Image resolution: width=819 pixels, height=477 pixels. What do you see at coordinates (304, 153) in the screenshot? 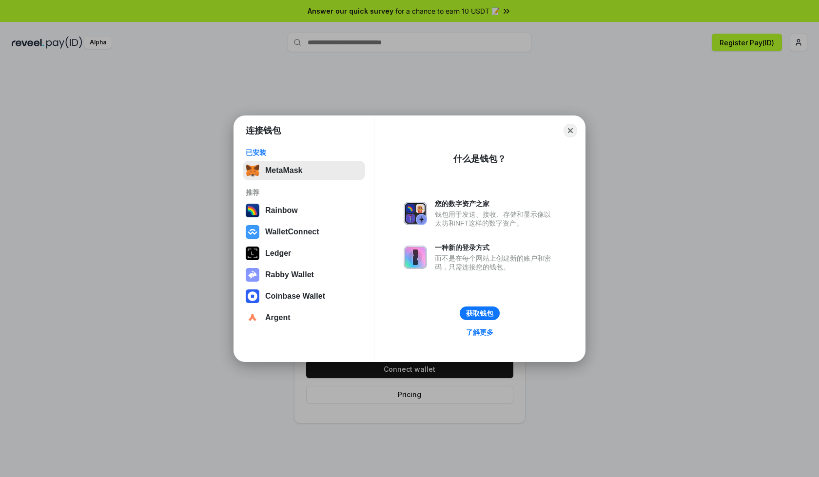
I see `div: 已安装` at bounding box center [304, 153].